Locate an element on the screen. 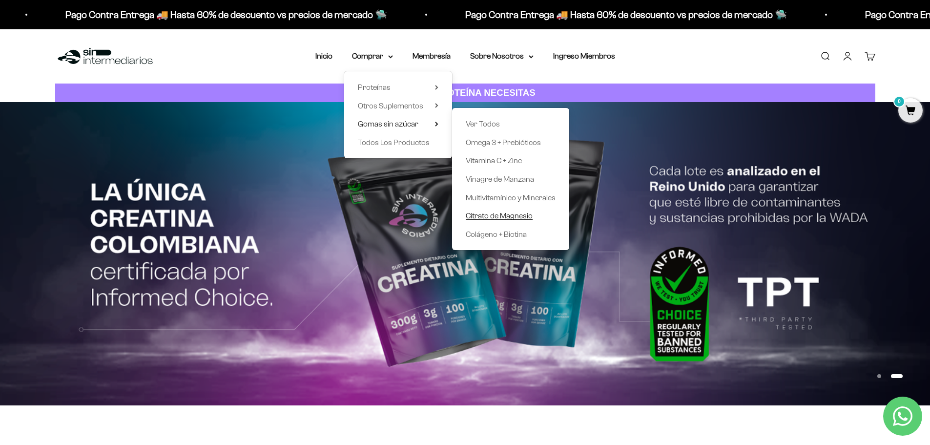  a: Ver Todos is located at coordinates (511, 124).